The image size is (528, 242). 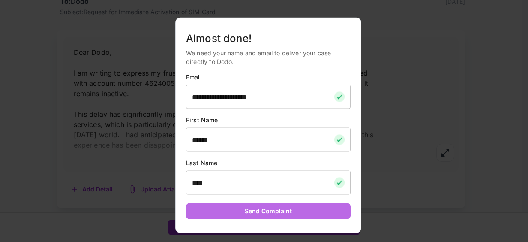 I want to click on p: We need your name and email to deliver your case directly to Dodo., so click(x=268, y=57).